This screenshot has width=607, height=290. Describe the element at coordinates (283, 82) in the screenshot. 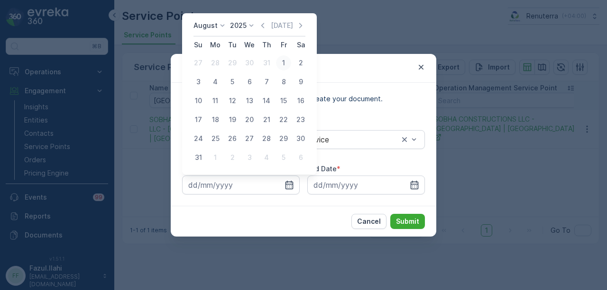

I see `div: 8` at that location.